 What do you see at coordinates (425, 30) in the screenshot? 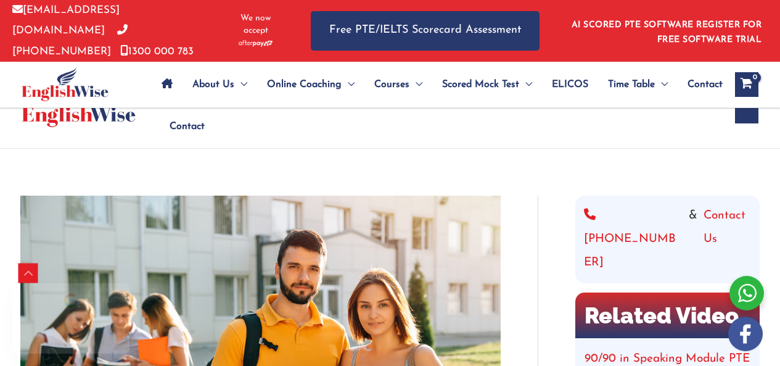
I see `a: Free PTE/IELTS Scorecard Assessment` at bounding box center [425, 30].